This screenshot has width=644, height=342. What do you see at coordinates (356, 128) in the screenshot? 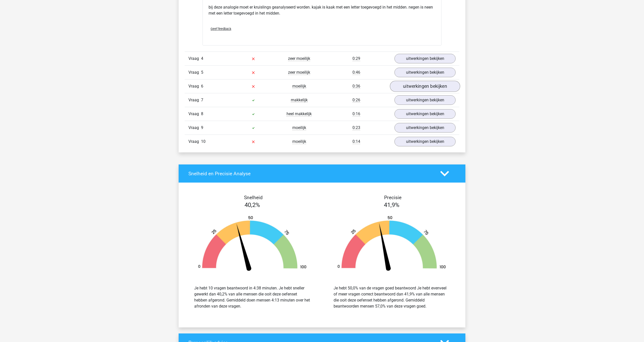
I see `span: 0:23` at bounding box center [356, 128].